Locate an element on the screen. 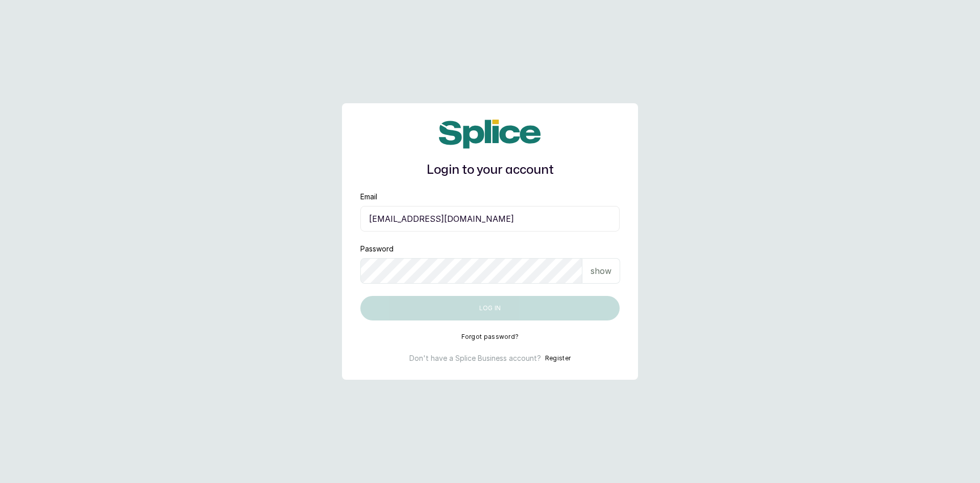 This screenshot has height=483, width=980. label: Password is located at coordinates (377, 249).